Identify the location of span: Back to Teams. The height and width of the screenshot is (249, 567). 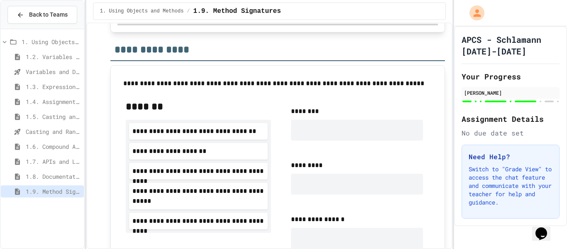
(48, 15).